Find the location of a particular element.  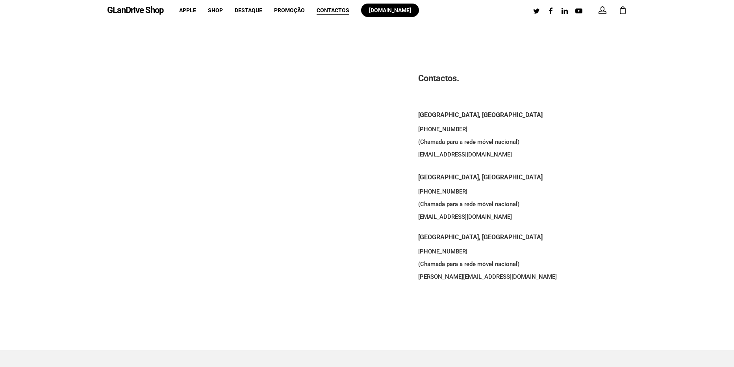

a: Shop is located at coordinates (215, 10).